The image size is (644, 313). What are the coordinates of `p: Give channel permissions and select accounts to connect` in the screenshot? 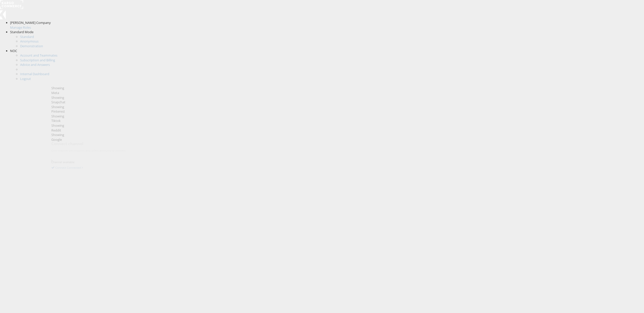 It's located at (346, 154).